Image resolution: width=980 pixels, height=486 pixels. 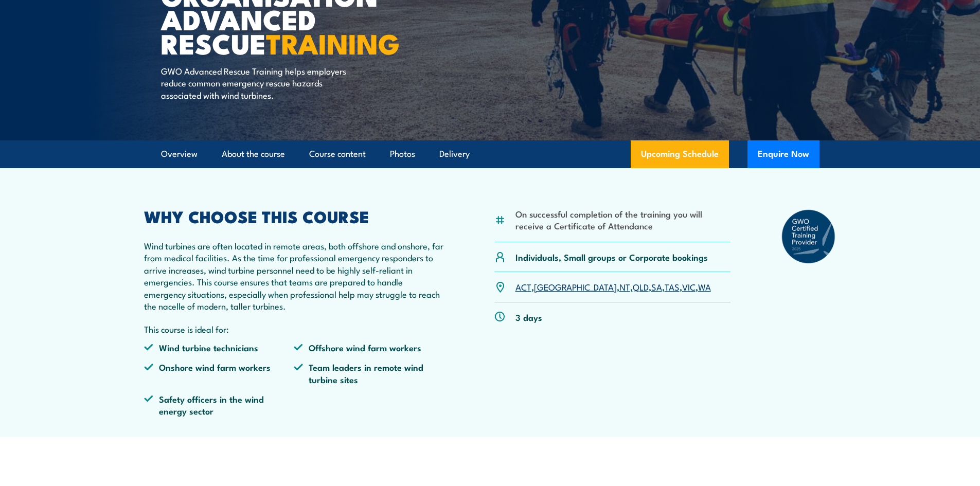 I want to click on a: Delivery, so click(x=455, y=153).